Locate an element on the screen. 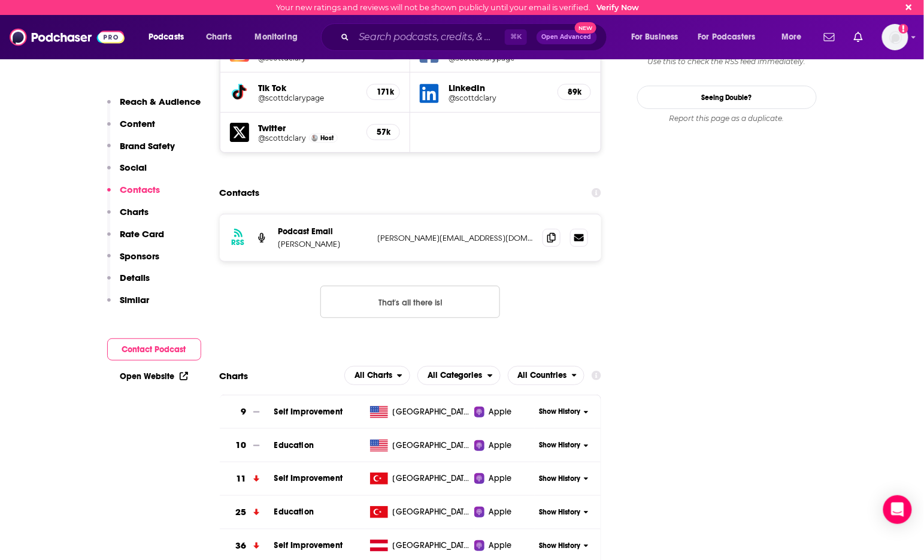 Image resolution: width=924 pixels, height=560 pixels. div: Open Intercom Messenger is located at coordinates (898, 510).